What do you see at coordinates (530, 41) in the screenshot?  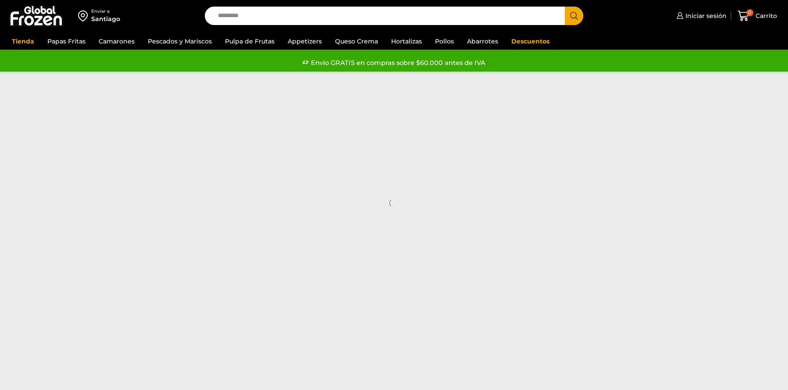 I see `a: Descuentos` at bounding box center [530, 41].